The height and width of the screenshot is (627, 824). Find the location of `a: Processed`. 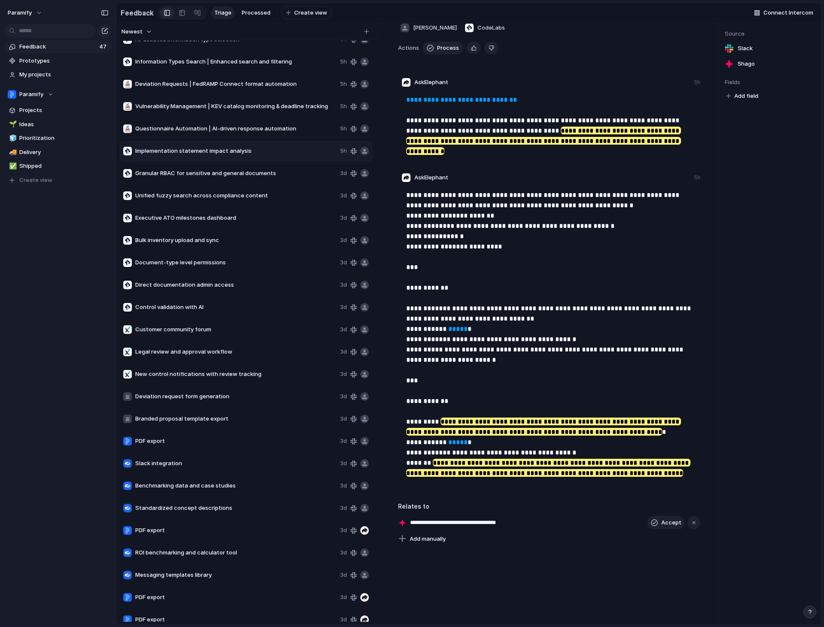

a: Processed is located at coordinates (256, 13).